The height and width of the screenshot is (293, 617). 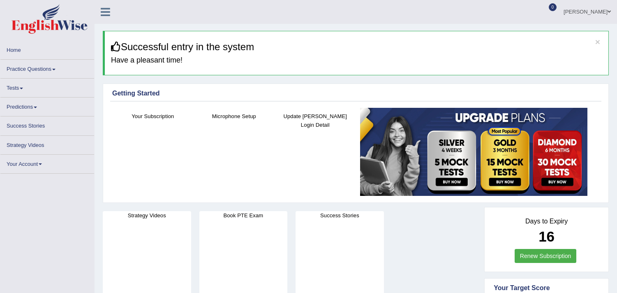 What do you see at coordinates (47, 143) in the screenshot?
I see `a: Strategy Videos` at bounding box center [47, 143].